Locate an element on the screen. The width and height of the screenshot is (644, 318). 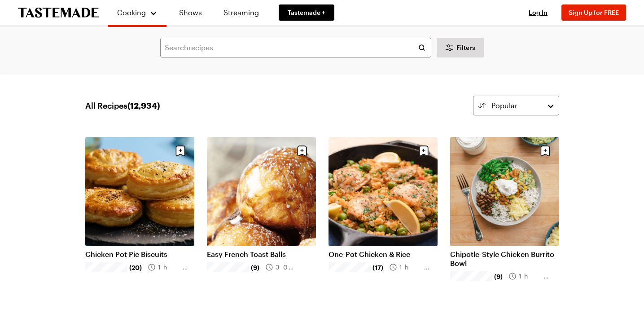
button: Log In is located at coordinates (538, 13).